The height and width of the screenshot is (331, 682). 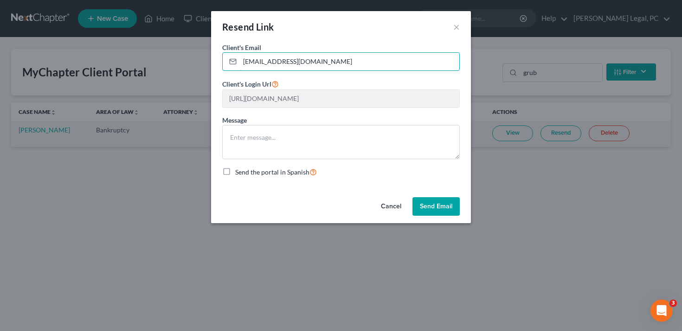 What do you see at coordinates (272, 172) in the screenshot?
I see `span: Send the portal in Spanish` at bounding box center [272, 172].